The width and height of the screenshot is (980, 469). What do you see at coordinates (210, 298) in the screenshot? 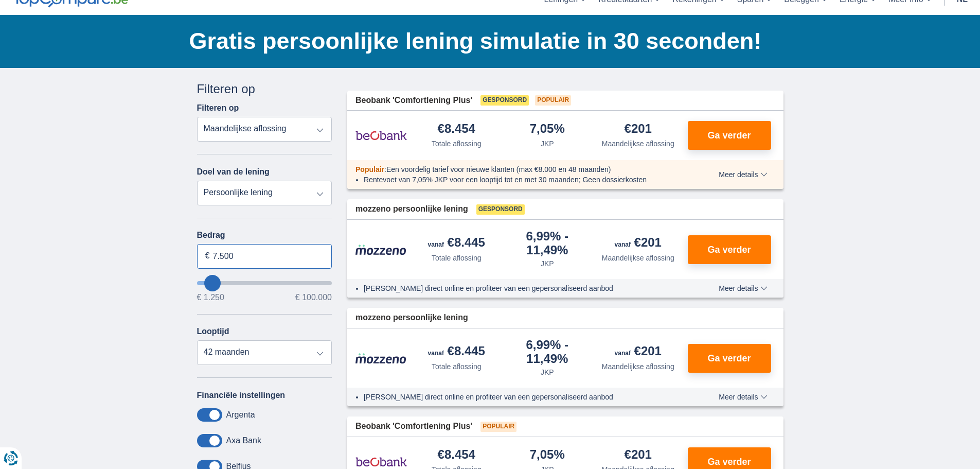
I see `span: € 1.250` at bounding box center [210, 298].